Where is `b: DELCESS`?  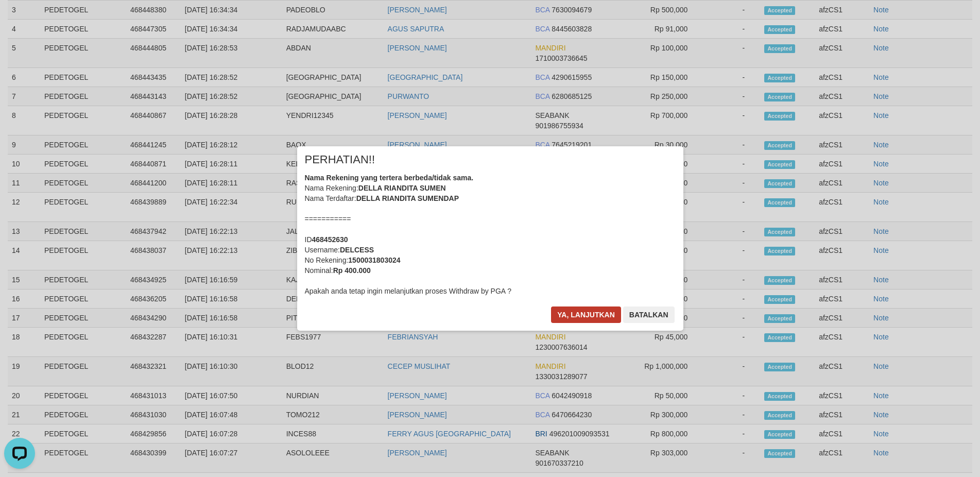
b: DELCESS is located at coordinates (357, 250).